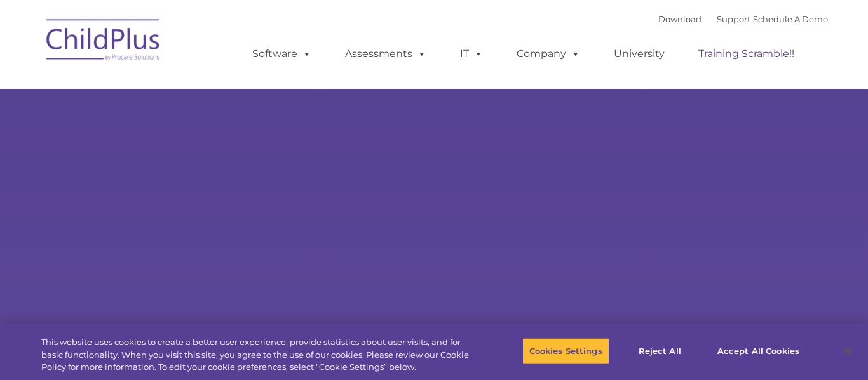  What do you see at coordinates (757, 351) in the screenshot?
I see `button: Accept All Cookies` at bounding box center [757, 351].